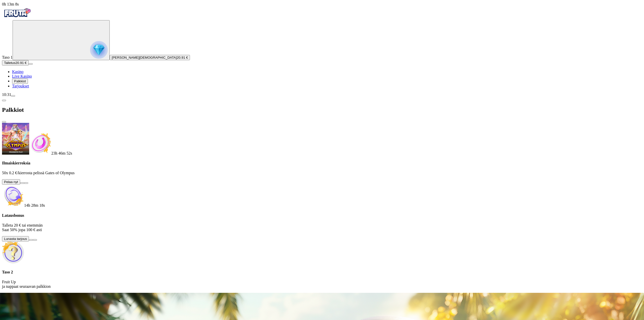 The height and width of the screenshot is (320, 644). I want to click on span: user session time, so click(11, 4).